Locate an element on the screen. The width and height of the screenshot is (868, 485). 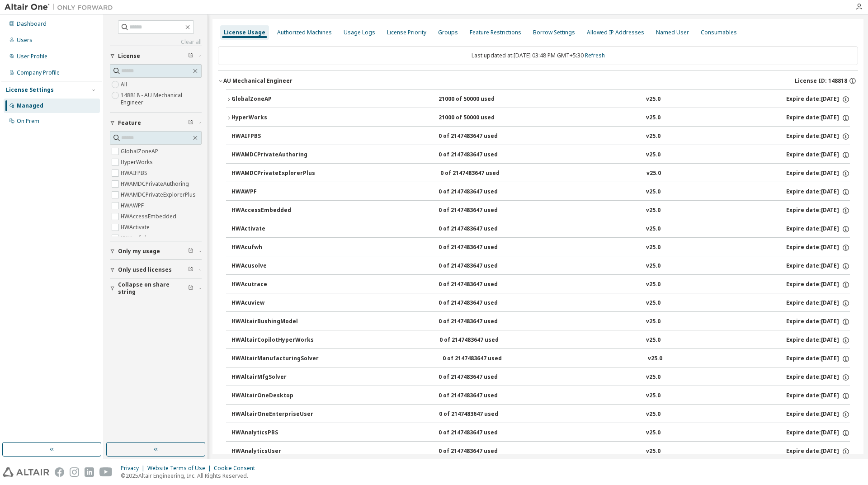
div: HyperWorks is located at coordinates (272, 118).